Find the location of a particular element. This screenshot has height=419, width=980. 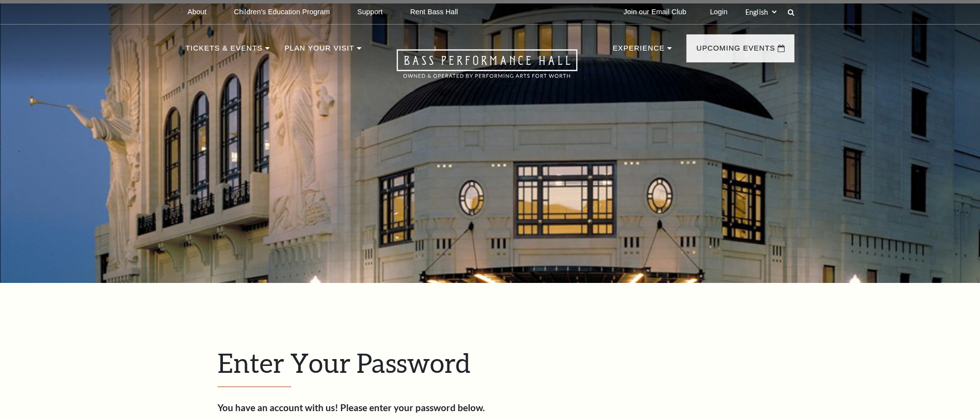

p: About is located at coordinates (197, 12).